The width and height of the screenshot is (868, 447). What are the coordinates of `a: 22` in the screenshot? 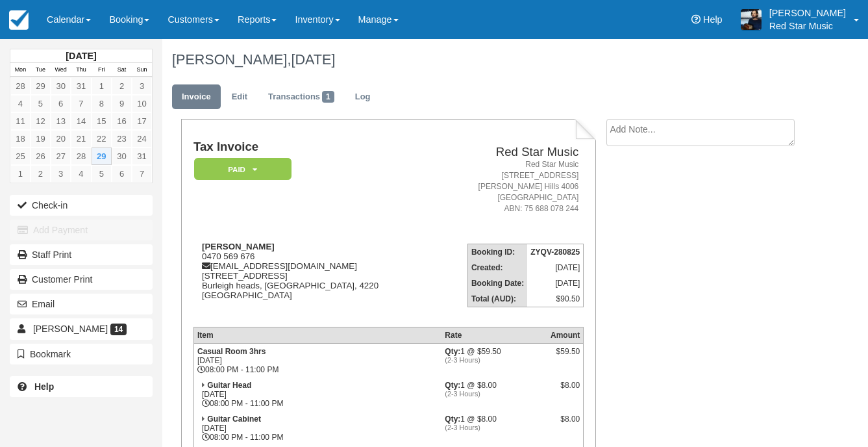 It's located at (102, 138).